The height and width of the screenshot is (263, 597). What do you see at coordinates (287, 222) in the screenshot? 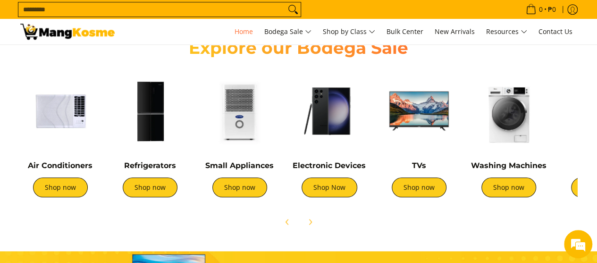
I see `button: Previous` at bounding box center [287, 222].